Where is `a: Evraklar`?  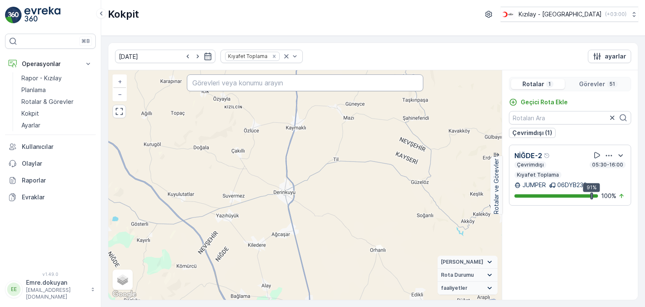 a: Evraklar is located at coordinates (50, 197).